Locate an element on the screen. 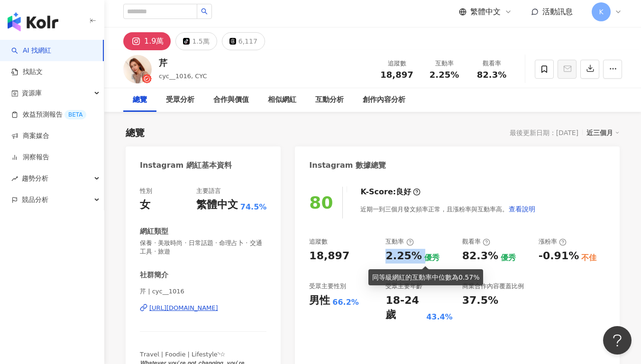  a: searchAI 找網紅 is located at coordinates (31, 51).